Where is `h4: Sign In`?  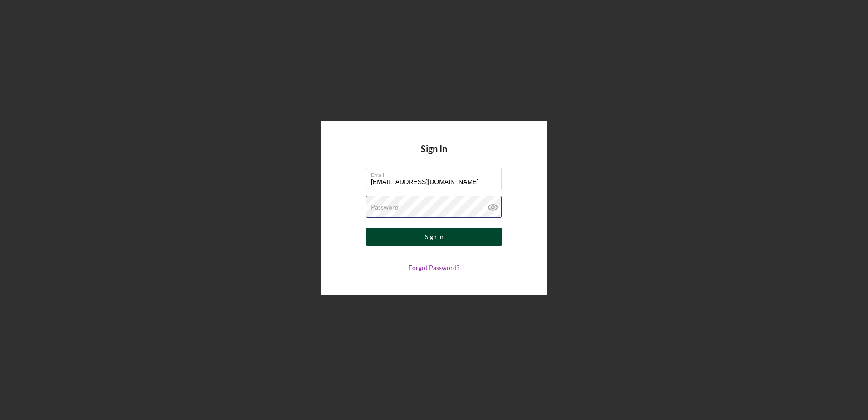
h4: Sign In is located at coordinates (434, 155).